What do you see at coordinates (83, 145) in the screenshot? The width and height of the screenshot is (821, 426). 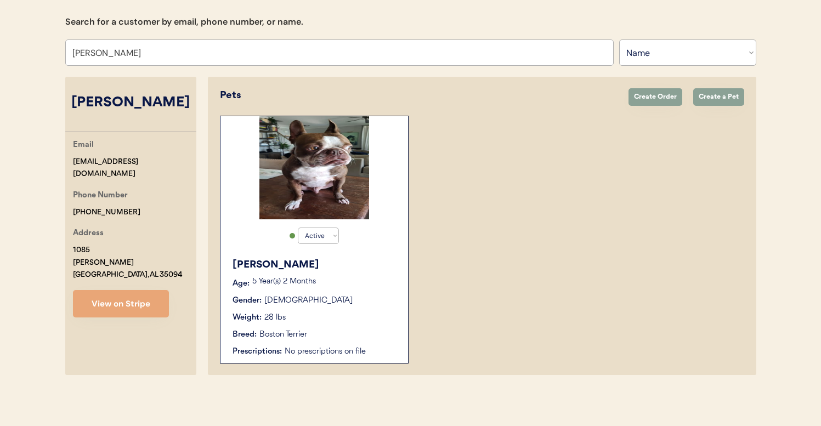 I see `div: Email` at bounding box center [83, 145].